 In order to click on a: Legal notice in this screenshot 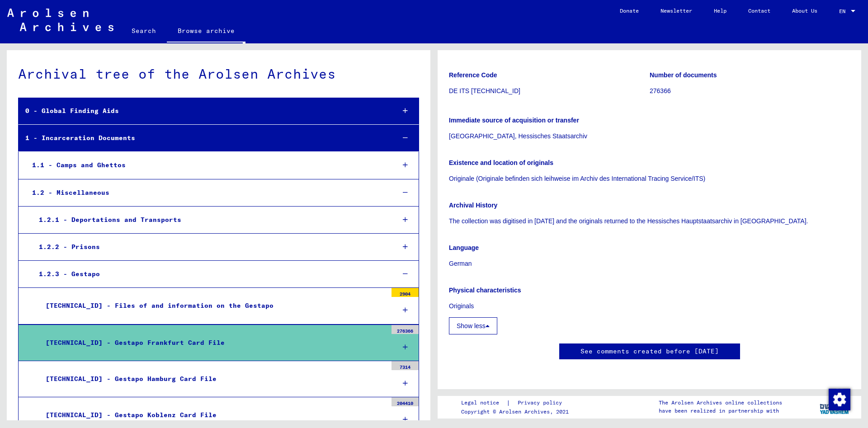, I will do `click(484, 402)`.